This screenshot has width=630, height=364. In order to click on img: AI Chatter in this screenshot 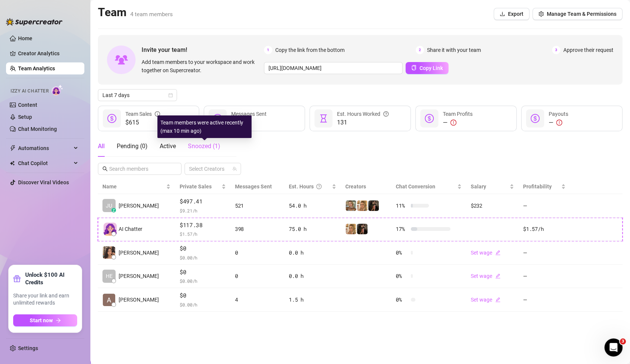, I will do `click(57, 90)`.